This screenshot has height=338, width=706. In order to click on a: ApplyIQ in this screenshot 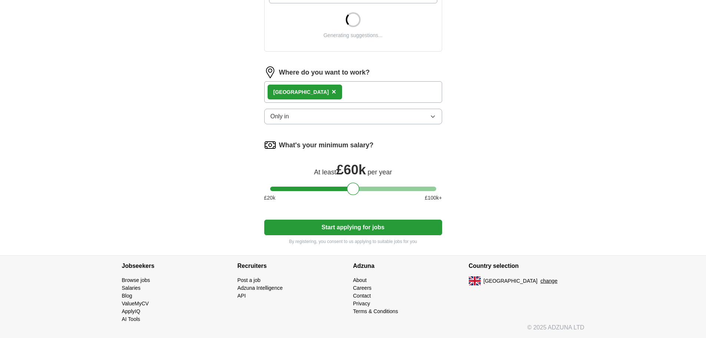, I will do `click(131, 311)`.